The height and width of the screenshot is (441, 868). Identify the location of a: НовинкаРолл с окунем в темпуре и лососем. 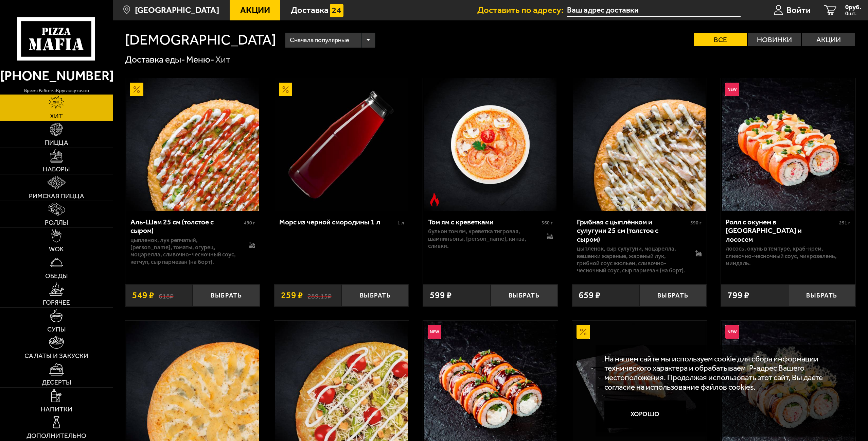
(789, 144).